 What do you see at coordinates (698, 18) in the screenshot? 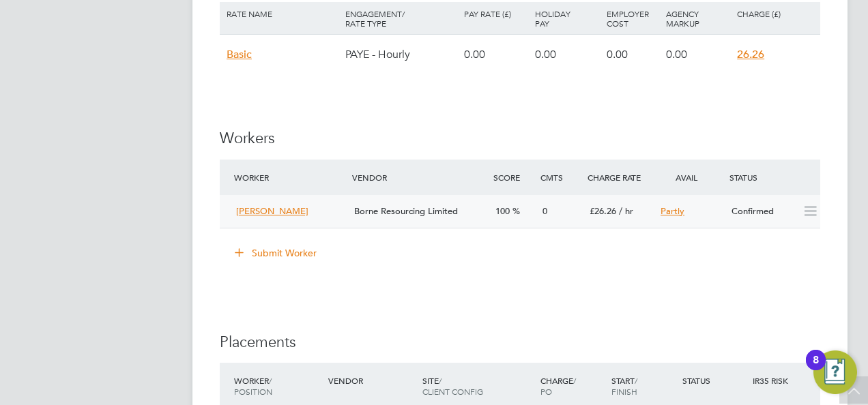
I see `div: Agency Markup` at bounding box center [698, 18].